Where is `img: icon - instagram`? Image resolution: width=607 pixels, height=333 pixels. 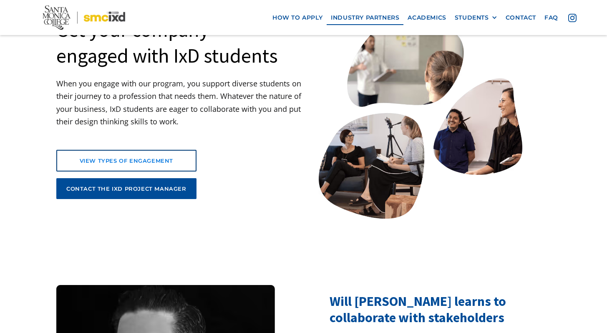 img: icon - instagram is located at coordinates (573, 18).